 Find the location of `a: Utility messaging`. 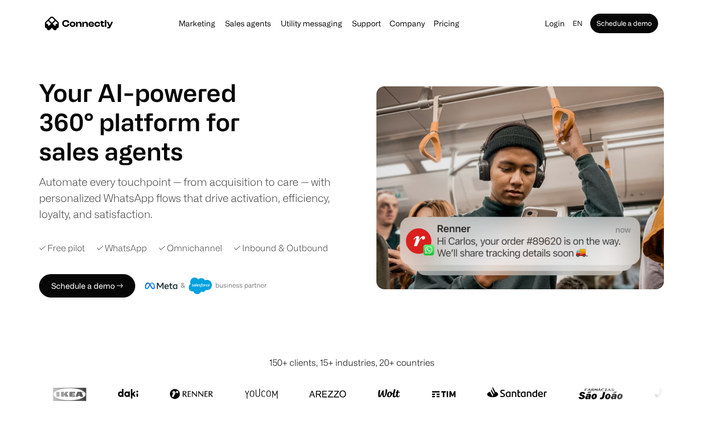

a: Utility messaging is located at coordinates (312, 23).